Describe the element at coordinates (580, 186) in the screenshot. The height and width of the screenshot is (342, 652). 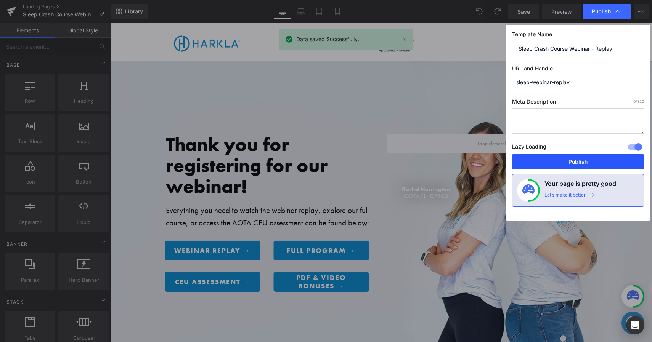
I see `h4: Your page is pretty good` at that location.